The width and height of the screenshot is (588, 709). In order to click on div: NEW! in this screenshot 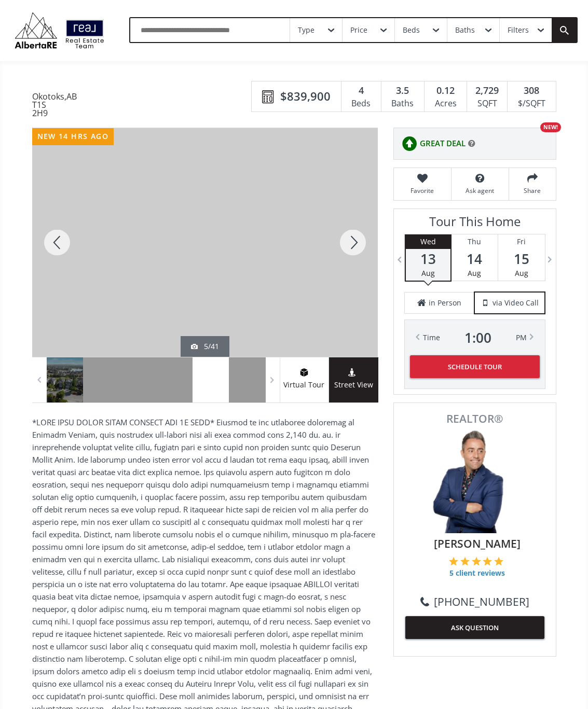, I will do `click(550, 127)`.